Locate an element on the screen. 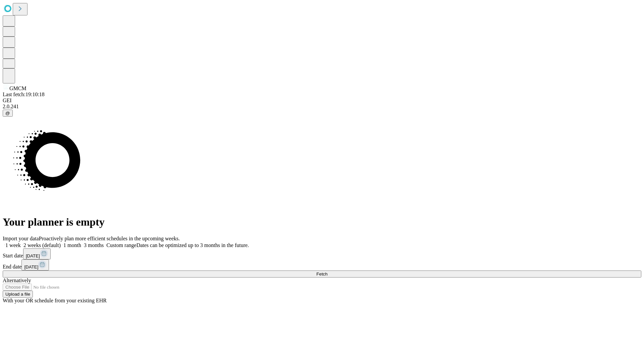 Image resolution: width=644 pixels, height=362 pixels. div: Start date is located at coordinates (322, 253).